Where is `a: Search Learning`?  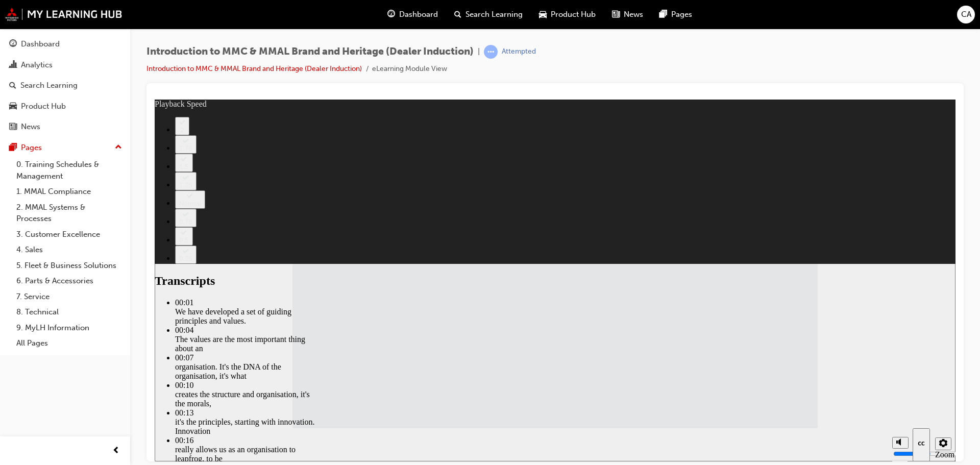
a: Search Learning is located at coordinates (65, 85).